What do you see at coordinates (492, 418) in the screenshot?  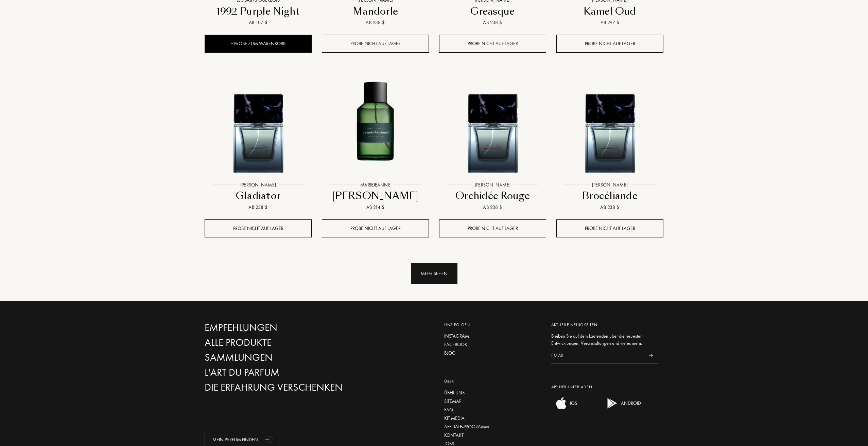 I see `a: Kit media` at bounding box center [492, 418].